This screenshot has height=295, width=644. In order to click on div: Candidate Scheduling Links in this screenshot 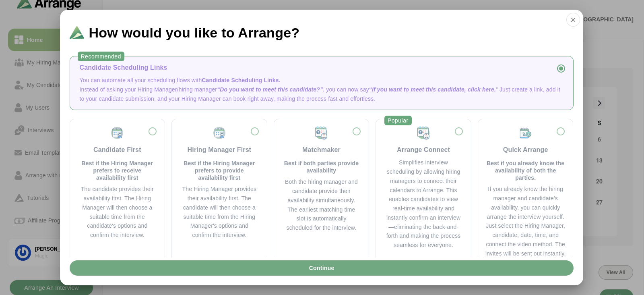, I will do `click(322, 68)`.